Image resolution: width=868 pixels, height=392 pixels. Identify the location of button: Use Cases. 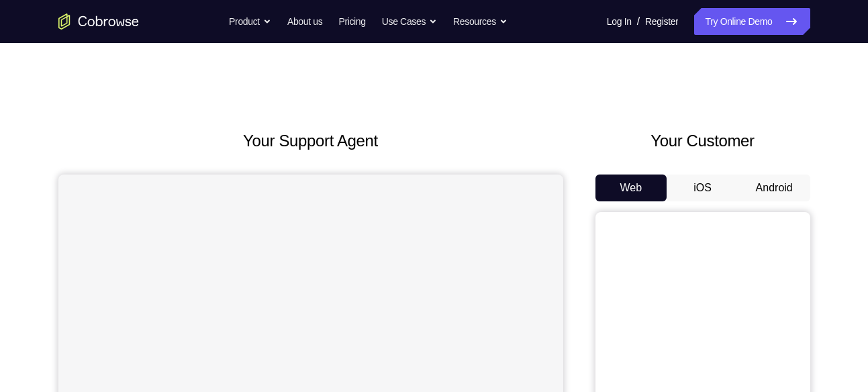
(409, 21).